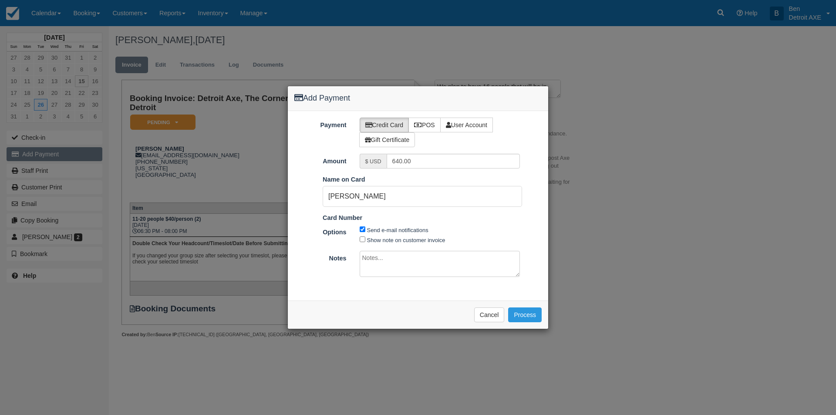  I want to click on label: POS, so click(424, 125).